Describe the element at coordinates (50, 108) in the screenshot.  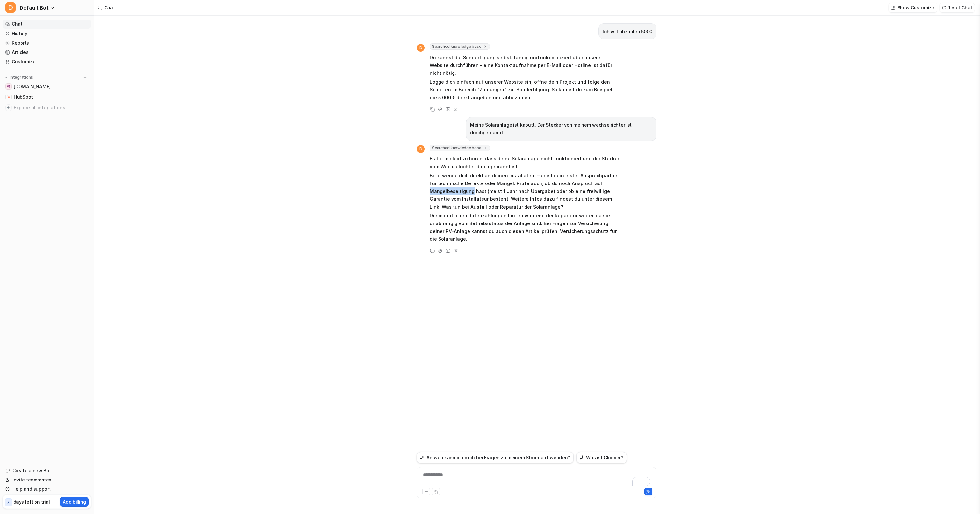
I see `span: Explore all integrations` at that location.